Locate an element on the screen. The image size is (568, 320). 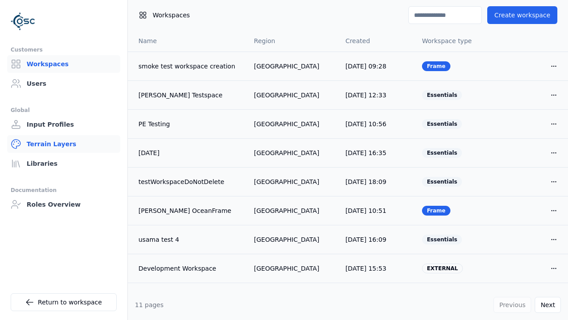
div: smoke test workspace creation is located at coordinates (189, 66).